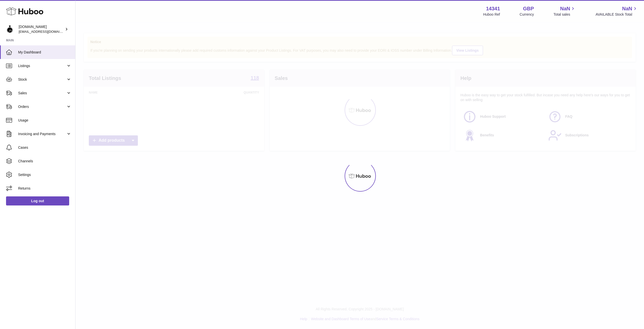 Image resolution: width=644 pixels, height=329 pixels. Describe the element at coordinates (42, 93) in the screenshot. I see `span: Sales` at that location.